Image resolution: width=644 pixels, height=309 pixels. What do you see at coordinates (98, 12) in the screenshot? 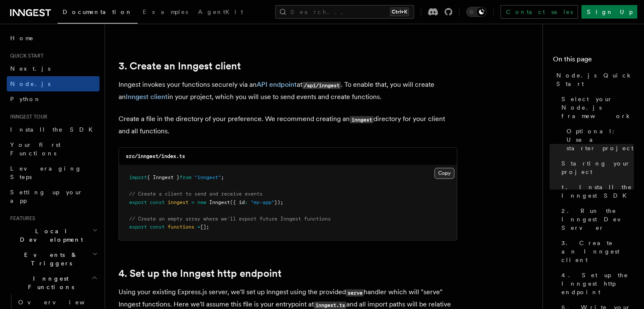
I see `span: Documentation` at bounding box center [98, 12].